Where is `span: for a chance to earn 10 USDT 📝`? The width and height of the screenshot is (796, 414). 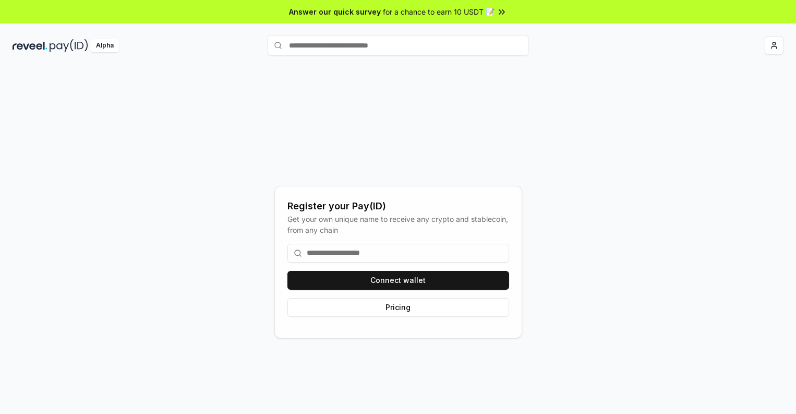 span: for a chance to earn 10 USDT 📝 is located at coordinates (439, 11).